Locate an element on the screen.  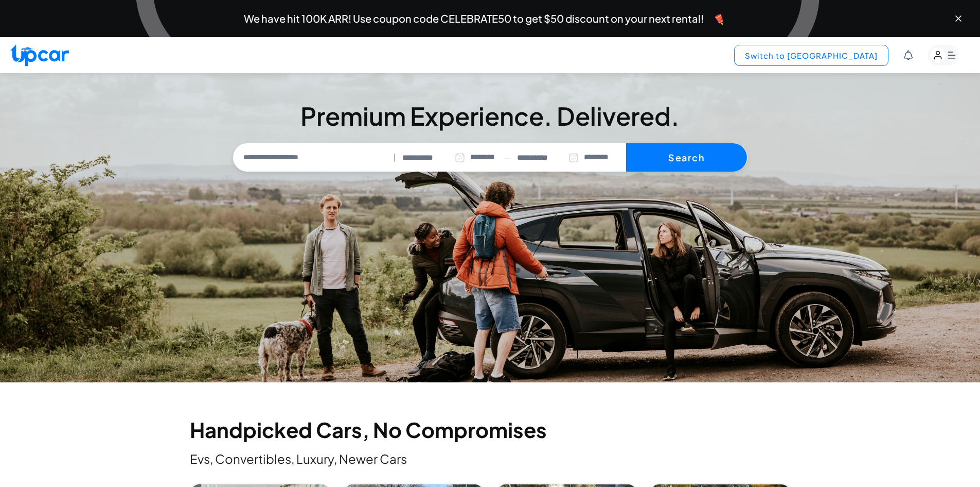
button: Search is located at coordinates (686, 157).